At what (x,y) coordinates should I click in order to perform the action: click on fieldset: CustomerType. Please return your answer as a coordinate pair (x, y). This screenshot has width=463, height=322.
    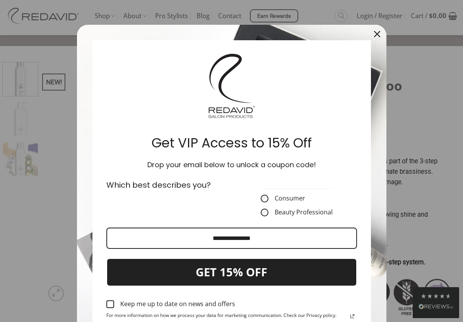
    Looking at the image, I should click on (297, 198).